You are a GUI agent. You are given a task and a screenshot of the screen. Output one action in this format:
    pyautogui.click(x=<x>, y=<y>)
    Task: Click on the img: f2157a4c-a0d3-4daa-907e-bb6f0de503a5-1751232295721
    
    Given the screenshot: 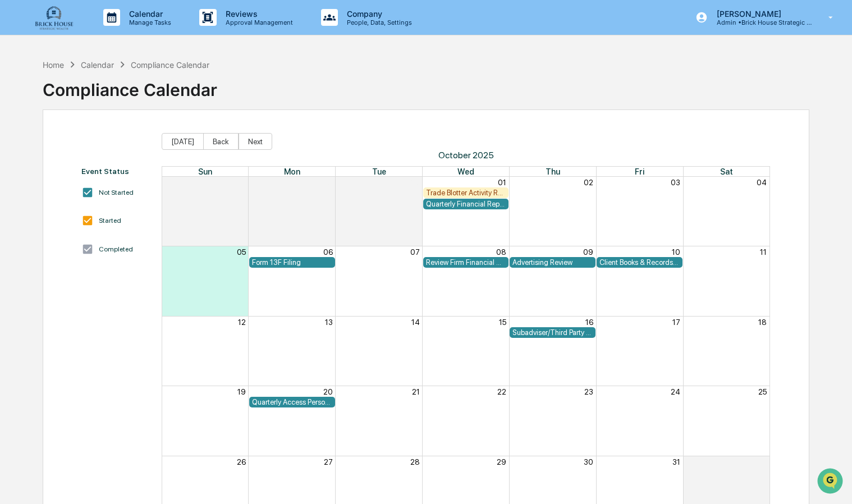 What is the action you would take?
    pyautogui.click(x=14, y=14)
    